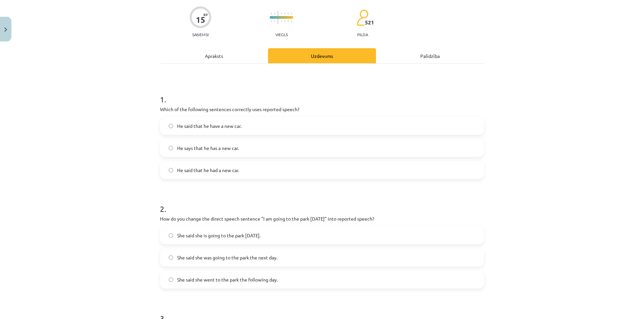  I want to click on p: Which of the following sentences correctly uses reported speech?, so click(322, 109).